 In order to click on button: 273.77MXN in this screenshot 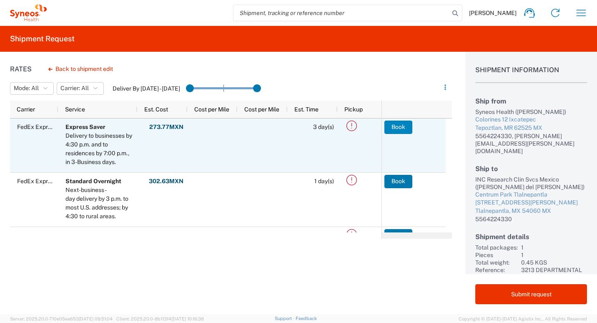, I will do `click(166, 127)`.